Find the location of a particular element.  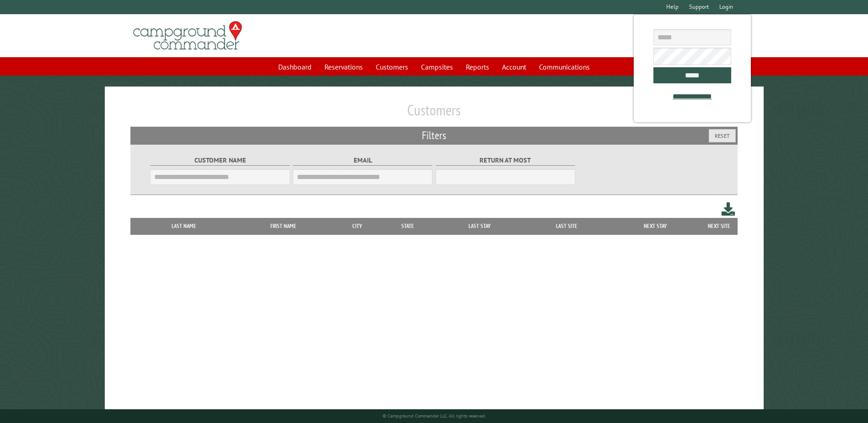

a: Reservations is located at coordinates (343, 67).